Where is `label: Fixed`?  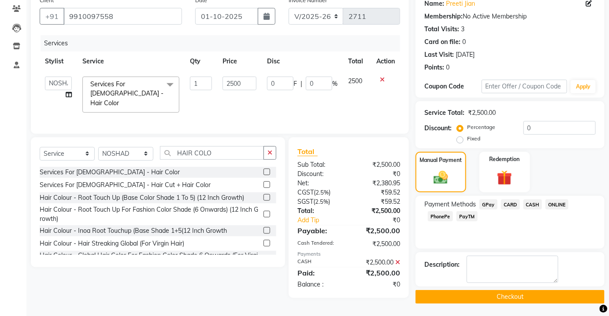 label: Fixed is located at coordinates (474, 139).